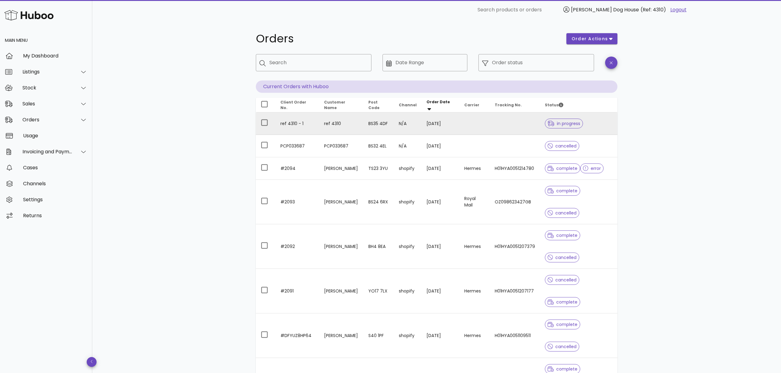 This screenshot has width=781, height=373. Describe the element at coordinates (472, 105) in the screenshot. I see `span: Carrier` at that location.